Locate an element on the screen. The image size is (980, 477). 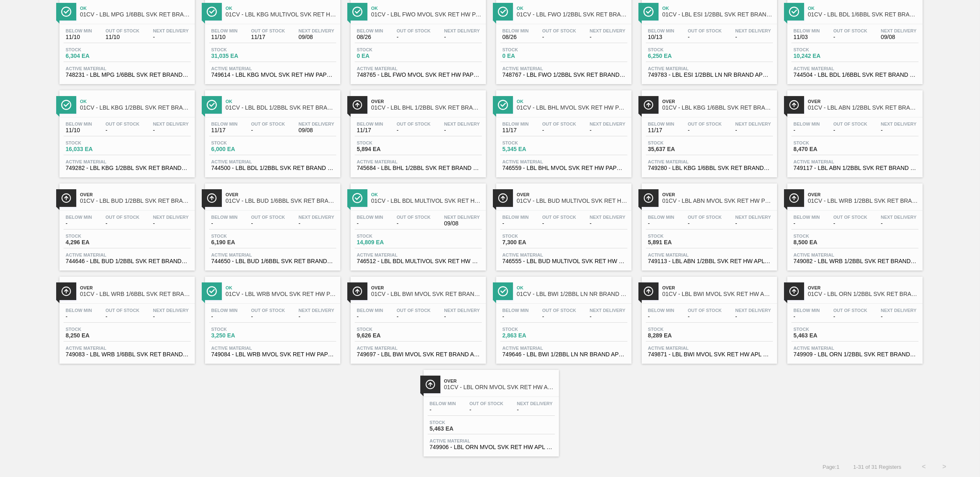
a: ÍconeOver01CV - LBL BUD 1/2BBL SVK RET BRAND PAPER #4 5.0%Below Min-Out Of Stock-Next Delivery-St... is located at coordinates (126, 223).